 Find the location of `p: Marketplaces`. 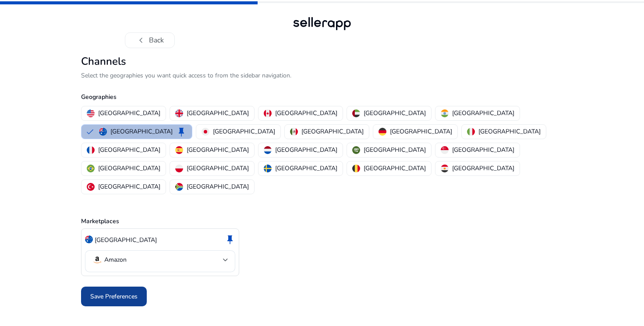

p: Marketplaces is located at coordinates (322, 221).